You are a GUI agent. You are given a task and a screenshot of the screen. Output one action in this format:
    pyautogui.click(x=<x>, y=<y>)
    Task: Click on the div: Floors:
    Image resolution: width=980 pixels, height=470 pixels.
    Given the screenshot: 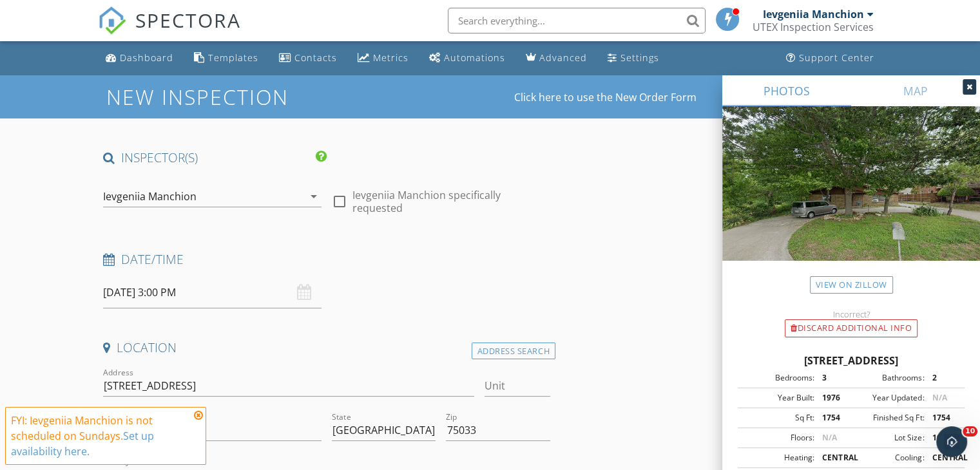 What is the action you would take?
    pyautogui.click(x=778, y=438)
    